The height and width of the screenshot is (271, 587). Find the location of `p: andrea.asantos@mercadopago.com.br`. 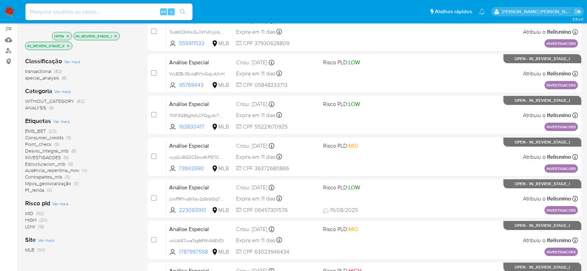

p: andrea.asantos@mercadopago.com.br is located at coordinates (537, 11).